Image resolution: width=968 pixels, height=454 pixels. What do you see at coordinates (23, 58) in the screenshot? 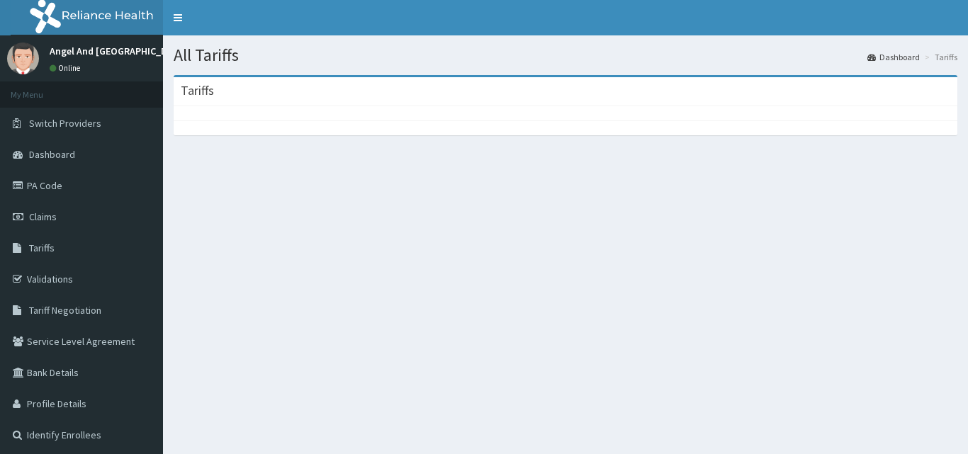
I see `img: User Image` at bounding box center [23, 58].